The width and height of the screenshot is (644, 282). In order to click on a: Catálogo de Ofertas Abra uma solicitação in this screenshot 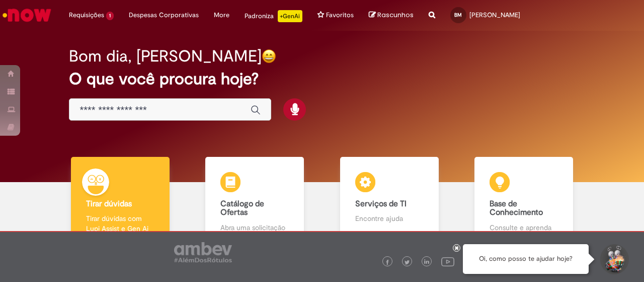, I will do `click(255, 200)`.